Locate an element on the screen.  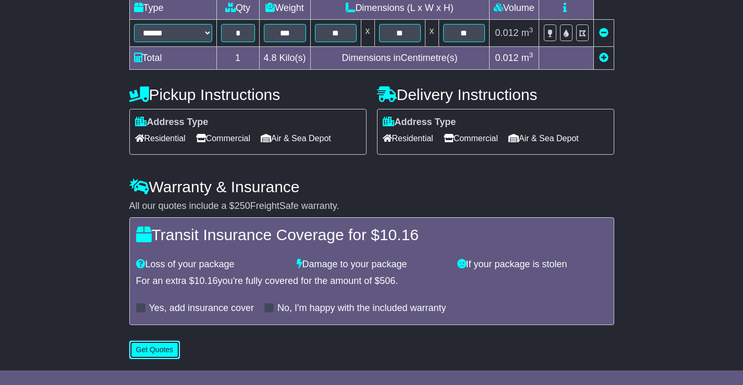
span: 506 is located at coordinates (387, 281).